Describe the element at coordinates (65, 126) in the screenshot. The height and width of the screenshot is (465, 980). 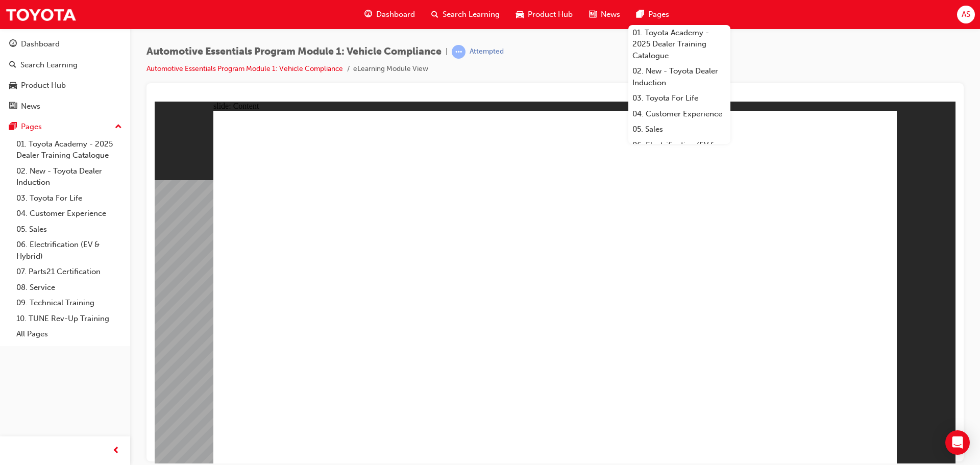
I see `button: Pages` at that location.